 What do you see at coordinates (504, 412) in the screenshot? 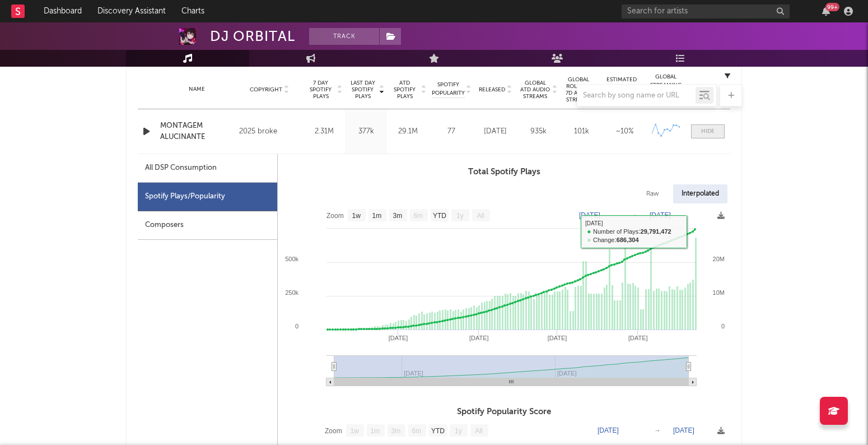
I see `h3: Spotify Popularity Score` at bounding box center [504, 412].